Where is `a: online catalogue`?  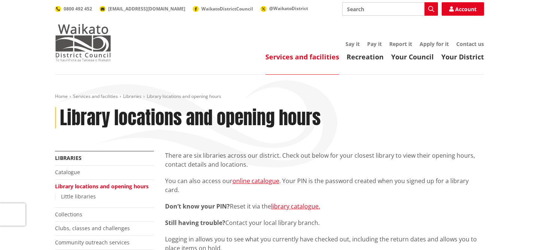
a: online catalogue is located at coordinates (256, 181).